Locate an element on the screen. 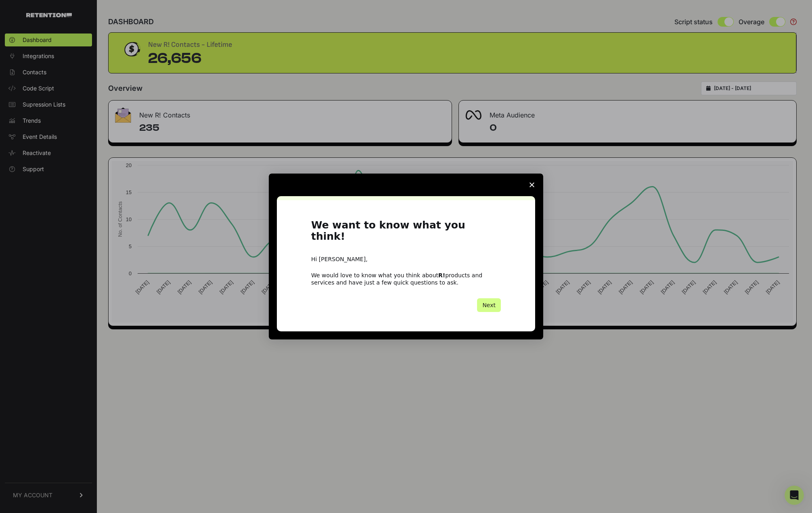  span: Close survey is located at coordinates (532, 185).